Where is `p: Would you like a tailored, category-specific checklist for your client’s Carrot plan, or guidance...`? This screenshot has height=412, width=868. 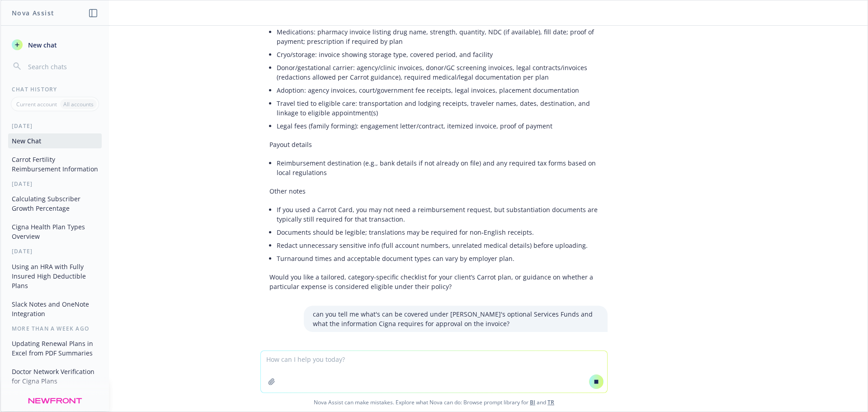 p: Would you like a tailored, category-specific checklist for your client’s Carrot plan, or guidance... is located at coordinates (434, 281).